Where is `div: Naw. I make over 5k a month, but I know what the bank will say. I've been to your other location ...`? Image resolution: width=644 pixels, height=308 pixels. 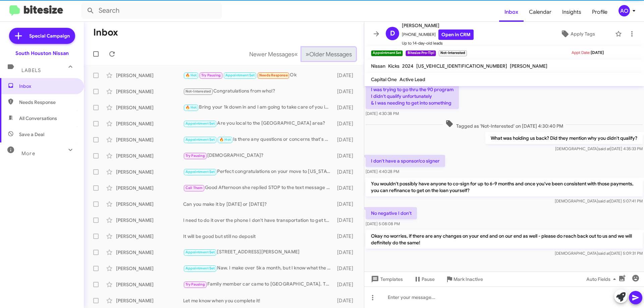
div: Naw. I make over 5k a month, but I know what the bank will say. I've been to your other location ... is located at coordinates (258, 268).